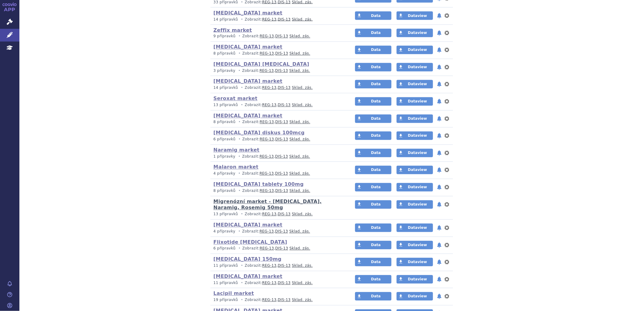 This screenshot has height=311, width=644. What do you see at coordinates (234, 293) in the screenshot?
I see `a: Lacipil market` at bounding box center [234, 293].